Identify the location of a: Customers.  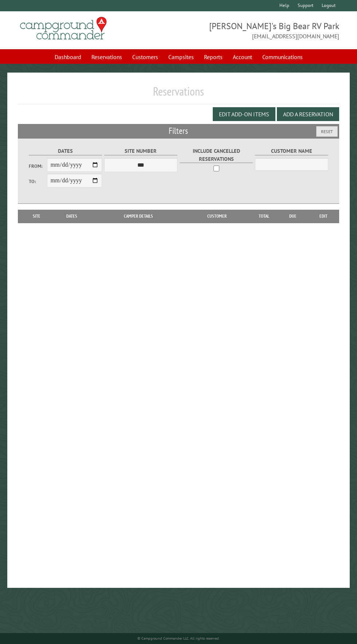
(145, 57).